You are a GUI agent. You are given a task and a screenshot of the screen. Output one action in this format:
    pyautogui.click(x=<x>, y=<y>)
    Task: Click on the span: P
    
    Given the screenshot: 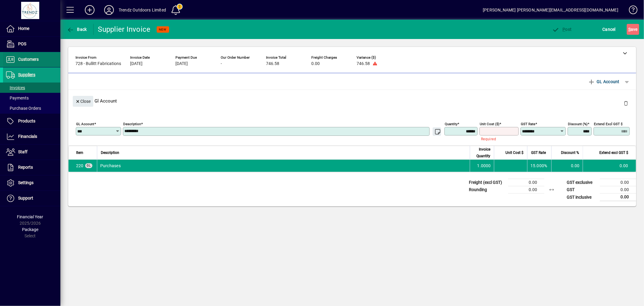 What is the action you would take?
    pyautogui.click(x=564, y=30)
    